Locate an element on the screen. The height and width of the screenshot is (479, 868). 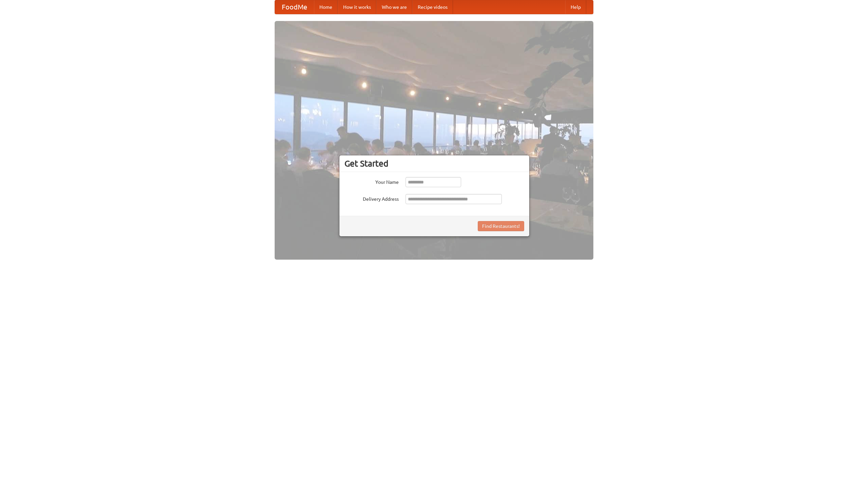
a: Home is located at coordinates (326, 7).